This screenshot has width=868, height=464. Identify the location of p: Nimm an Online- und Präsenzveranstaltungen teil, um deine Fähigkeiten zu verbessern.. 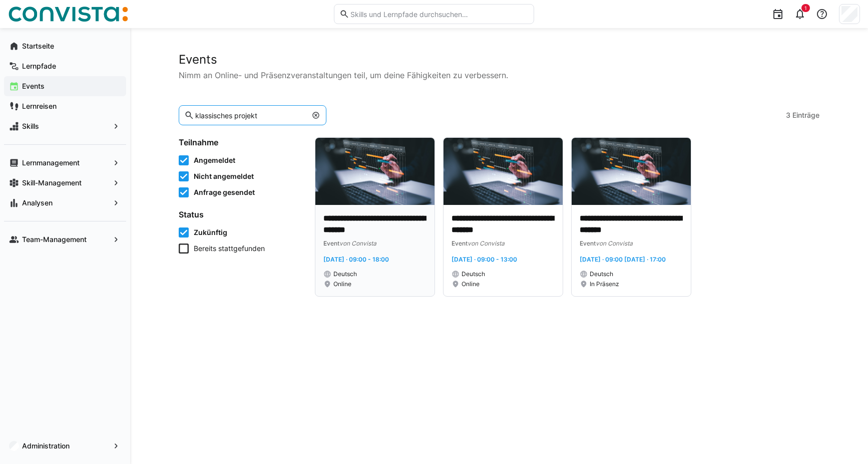
(499, 75).